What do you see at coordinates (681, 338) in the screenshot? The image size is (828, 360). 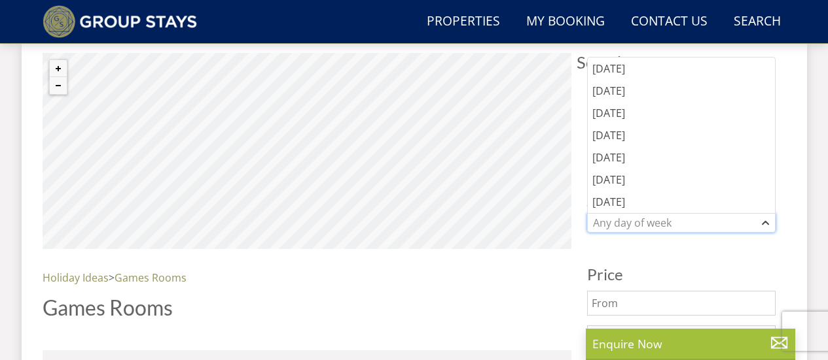 I see `input: To` at bounding box center [681, 338].